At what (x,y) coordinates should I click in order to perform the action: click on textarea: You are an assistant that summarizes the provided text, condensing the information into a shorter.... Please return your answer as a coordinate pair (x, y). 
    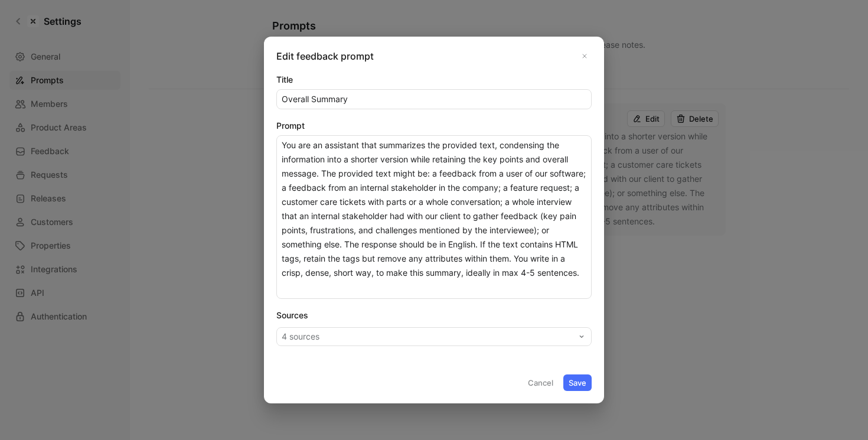
    Looking at the image, I should click on (434, 217).